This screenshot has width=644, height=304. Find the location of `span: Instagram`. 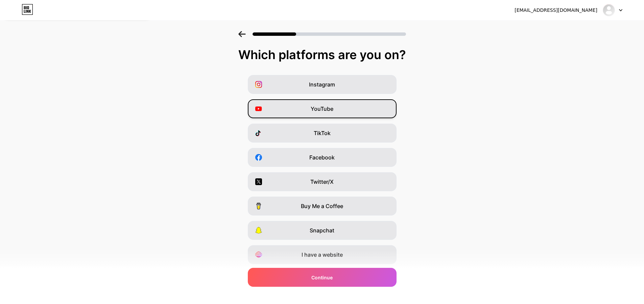

span: Instagram is located at coordinates (322, 84).